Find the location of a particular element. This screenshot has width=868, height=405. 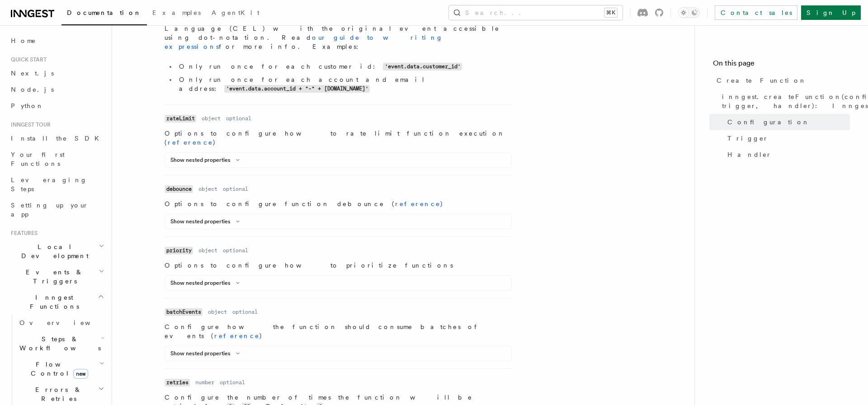

a: Contact sales is located at coordinates (756, 13).